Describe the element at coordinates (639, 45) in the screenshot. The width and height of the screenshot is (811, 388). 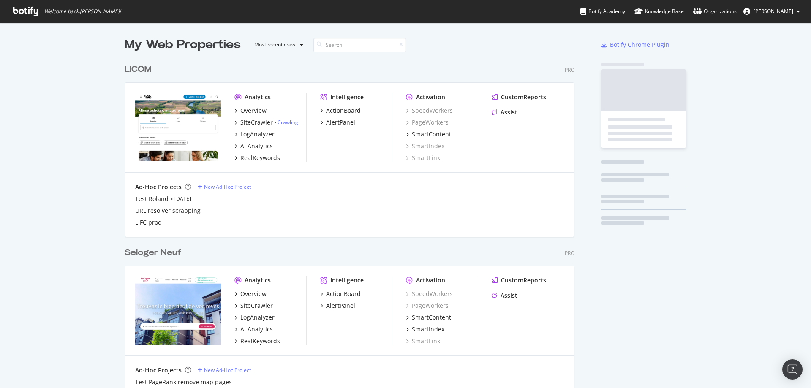
I see `div: Botify Chrome Plugin` at that location.